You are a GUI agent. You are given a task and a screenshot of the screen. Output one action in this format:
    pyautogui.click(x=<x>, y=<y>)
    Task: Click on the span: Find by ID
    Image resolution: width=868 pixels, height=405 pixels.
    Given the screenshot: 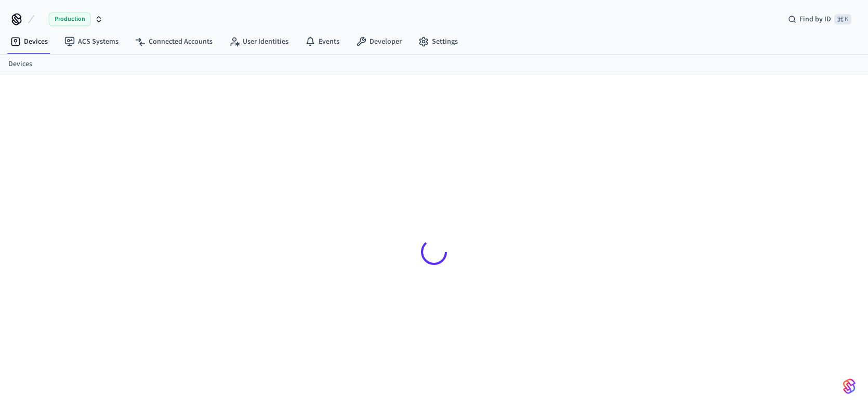 What is the action you would take?
    pyautogui.click(x=815, y=19)
    